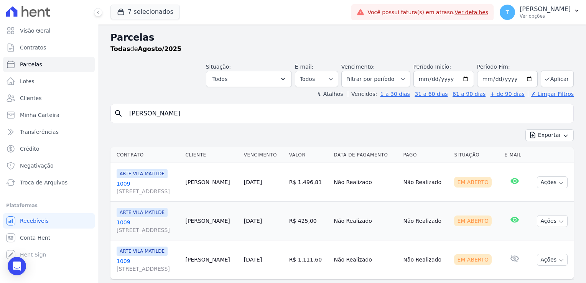 The image size is (586, 283). What do you see at coordinates (557, 79) in the screenshot?
I see `button: Aplicar` at bounding box center [557, 79].